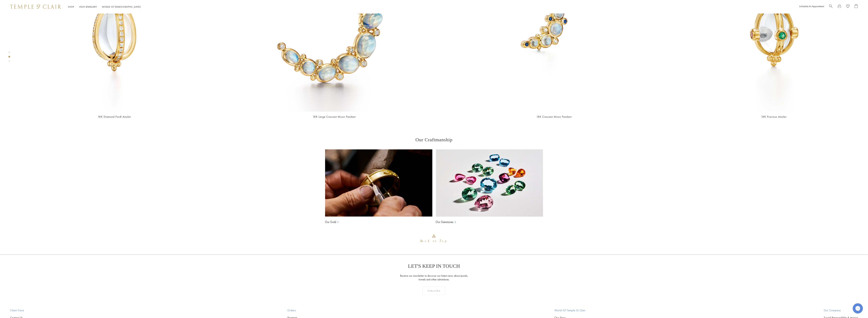  I want to click on a: View Wishlist, so click(848, 7).